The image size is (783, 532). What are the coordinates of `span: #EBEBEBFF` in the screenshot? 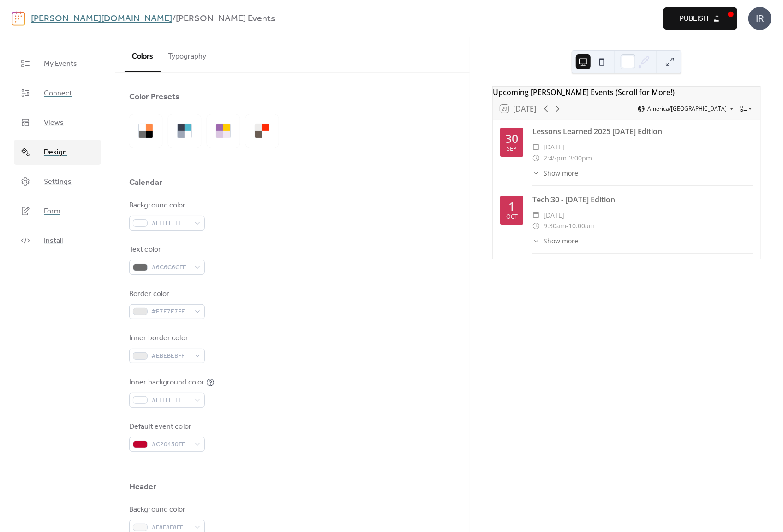 It's located at (171, 356).